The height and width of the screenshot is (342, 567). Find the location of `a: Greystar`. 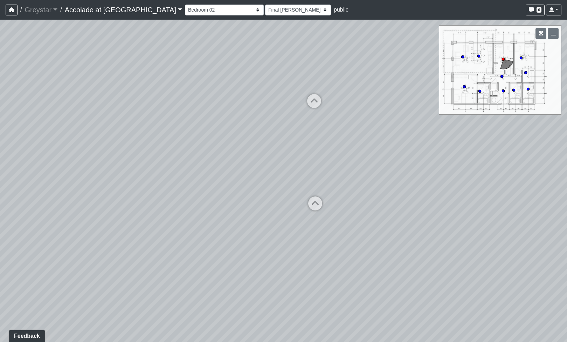

a: Greystar is located at coordinates (41, 10).